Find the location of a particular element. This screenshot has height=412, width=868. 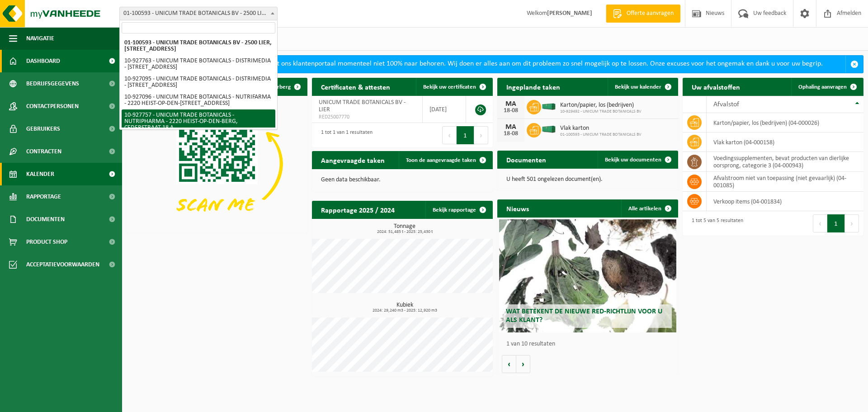

span: Verberg is located at coordinates (281, 87).